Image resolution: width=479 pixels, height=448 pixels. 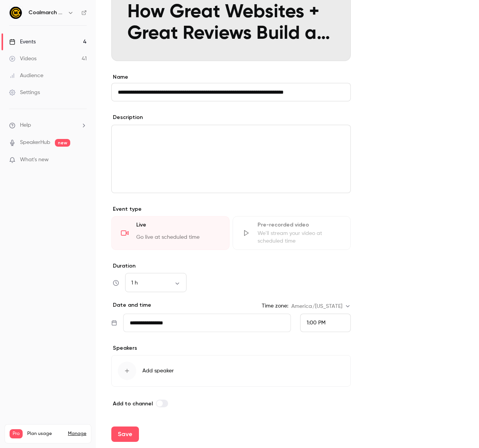 What do you see at coordinates (127, 118) in the screenshot?
I see `label: Description` at bounding box center [127, 118].